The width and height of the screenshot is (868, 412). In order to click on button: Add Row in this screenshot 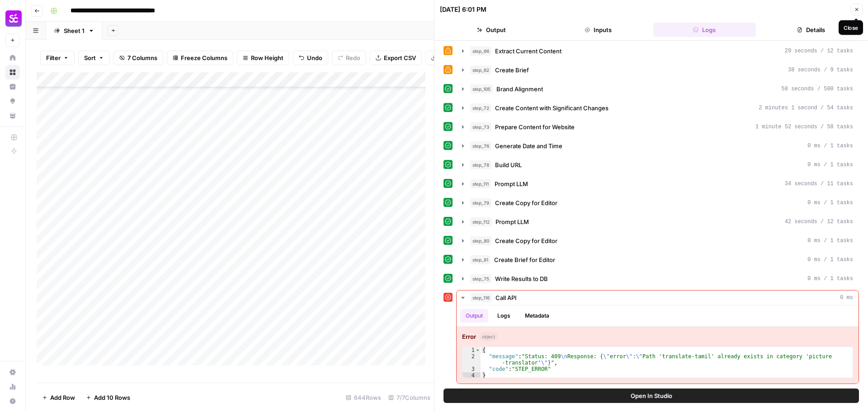, I will do `click(59, 397)`.